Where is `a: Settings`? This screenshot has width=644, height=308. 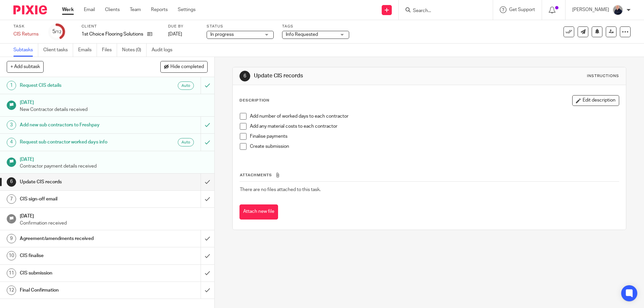
a: Settings is located at coordinates (186, 10).